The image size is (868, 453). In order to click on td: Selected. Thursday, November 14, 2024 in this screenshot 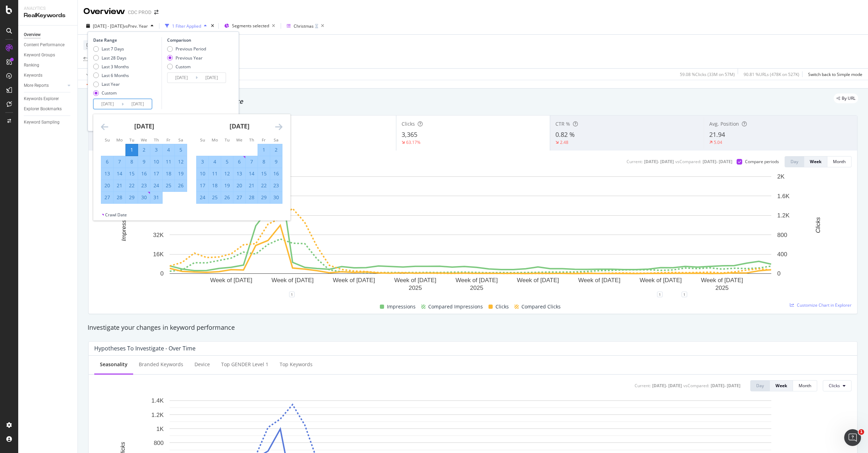, I will do `click(252, 174)`.